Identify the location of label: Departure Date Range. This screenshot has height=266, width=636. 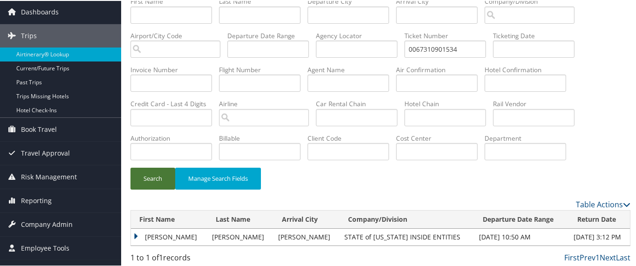
(272, 35).